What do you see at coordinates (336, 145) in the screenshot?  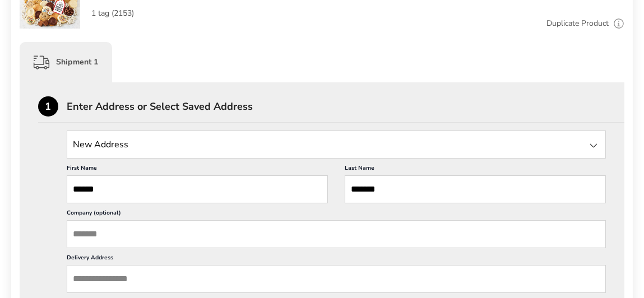 I see `input: State` at bounding box center [336, 145].